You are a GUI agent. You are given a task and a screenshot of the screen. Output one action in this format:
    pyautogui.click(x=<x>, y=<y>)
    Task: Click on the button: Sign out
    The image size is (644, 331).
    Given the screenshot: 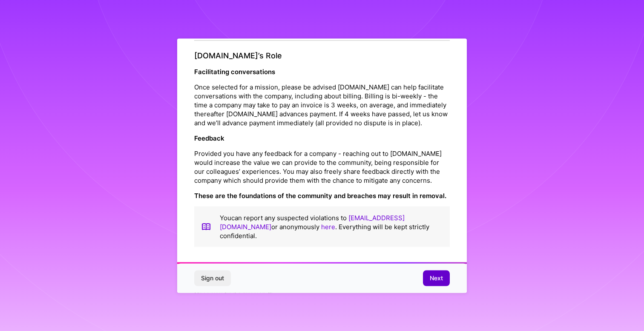 What is the action you would take?
    pyautogui.click(x=212, y=278)
    